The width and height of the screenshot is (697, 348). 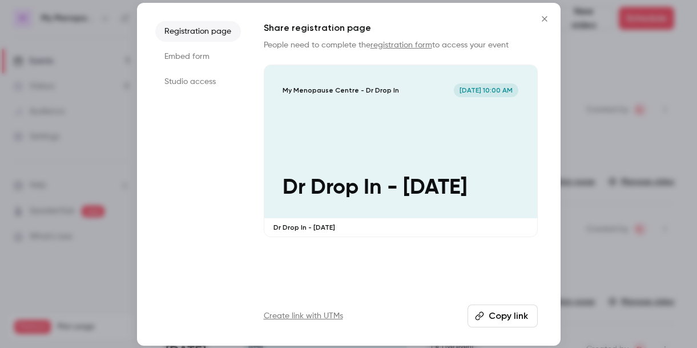 I want to click on button: Copy link, so click(x=503, y=316).